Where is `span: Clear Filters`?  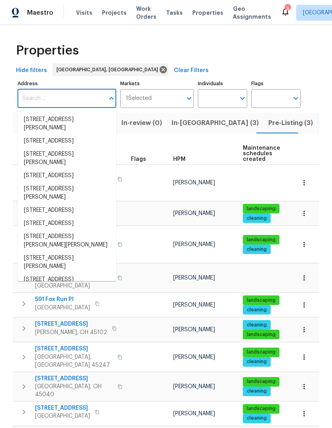 span: Clear Filters is located at coordinates (191, 70).